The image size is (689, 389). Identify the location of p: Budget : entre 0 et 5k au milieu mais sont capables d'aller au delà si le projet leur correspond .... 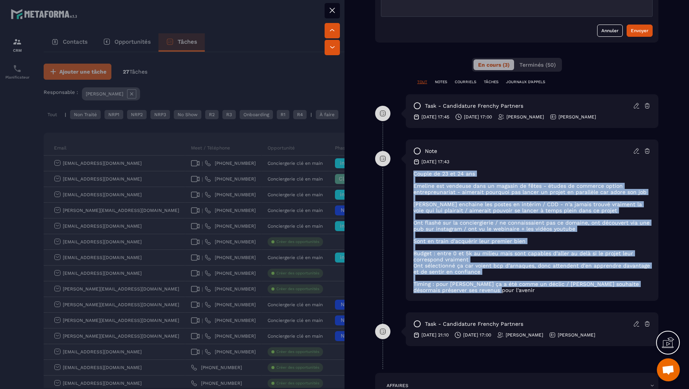
(532, 256).